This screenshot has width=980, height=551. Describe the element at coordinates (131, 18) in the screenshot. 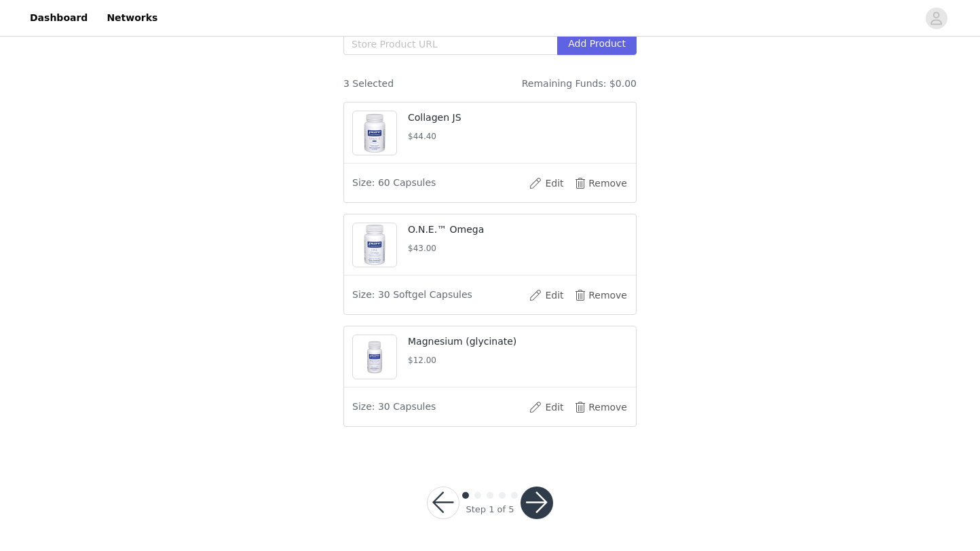

I see `a: Networks` at that location.